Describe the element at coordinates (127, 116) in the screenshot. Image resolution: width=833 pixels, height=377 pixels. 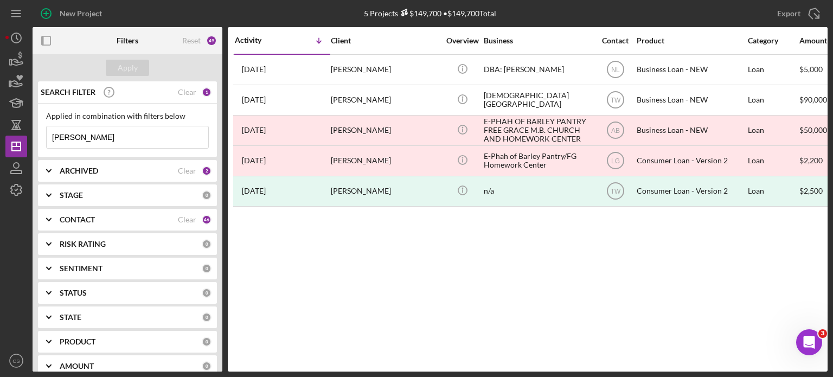
I see `div: Applied in combination with filters below` at that location.